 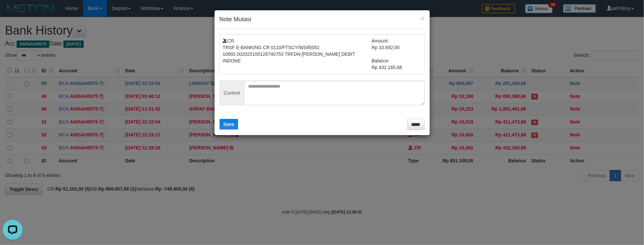 I want to click on span: Save, so click(x=229, y=124).